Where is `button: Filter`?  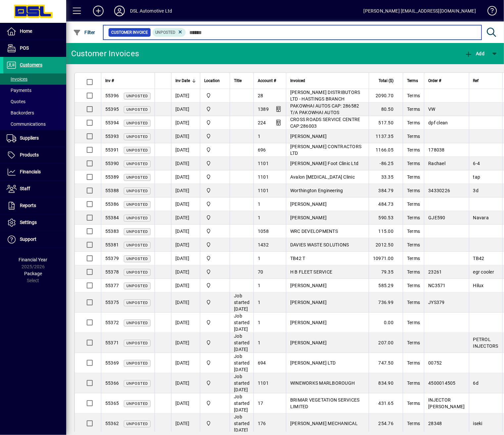 button: Filter is located at coordinates (84, 32).